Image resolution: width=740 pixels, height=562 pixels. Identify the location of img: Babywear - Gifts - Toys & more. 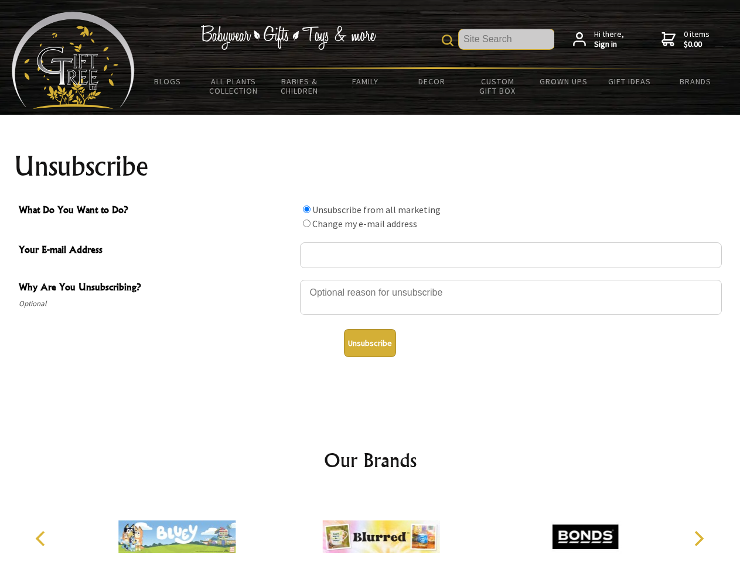
(288, 37).